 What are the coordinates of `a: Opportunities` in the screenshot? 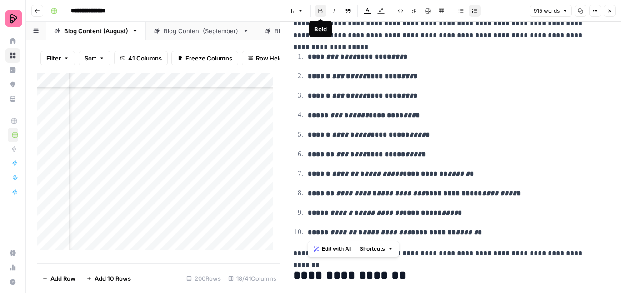 It's located at (13, 84).